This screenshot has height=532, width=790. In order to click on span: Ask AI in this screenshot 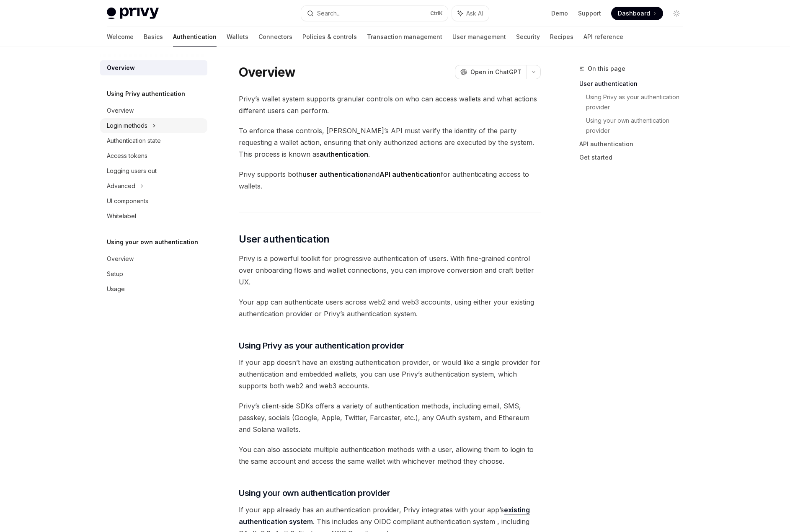, I will do `click(474, 14)`.